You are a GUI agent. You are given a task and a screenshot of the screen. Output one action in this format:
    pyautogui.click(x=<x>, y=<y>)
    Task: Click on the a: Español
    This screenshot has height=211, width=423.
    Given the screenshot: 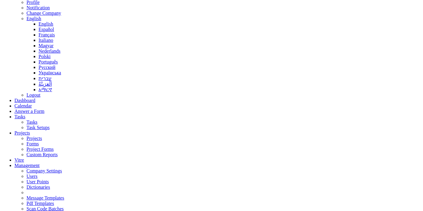 What is the action you would take?
    pyautogui.click(x=46, y=29)
    